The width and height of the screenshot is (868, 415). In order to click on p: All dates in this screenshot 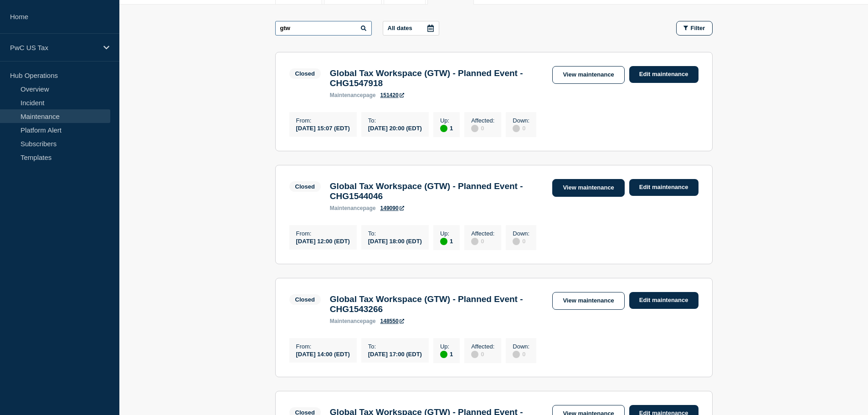, I will do `click(400, 28)`.